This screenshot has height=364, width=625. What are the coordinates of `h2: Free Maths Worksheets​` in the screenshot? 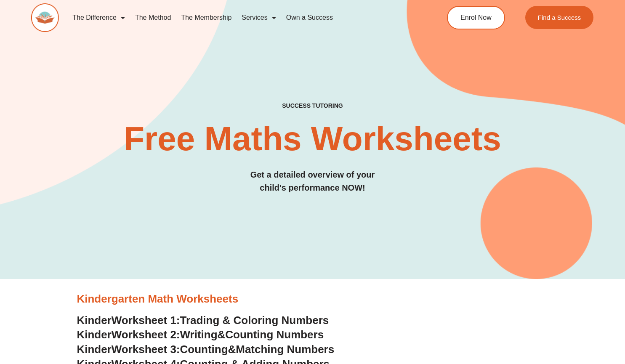 It's located at (312, 139).